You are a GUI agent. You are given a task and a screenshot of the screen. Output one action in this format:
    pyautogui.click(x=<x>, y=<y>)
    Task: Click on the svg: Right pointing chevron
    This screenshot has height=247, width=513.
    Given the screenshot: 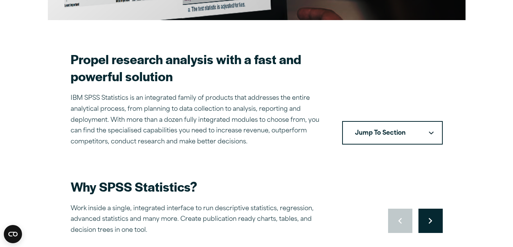 What is the action you would take?
    pyautogui.click(x=430, y=221)
    